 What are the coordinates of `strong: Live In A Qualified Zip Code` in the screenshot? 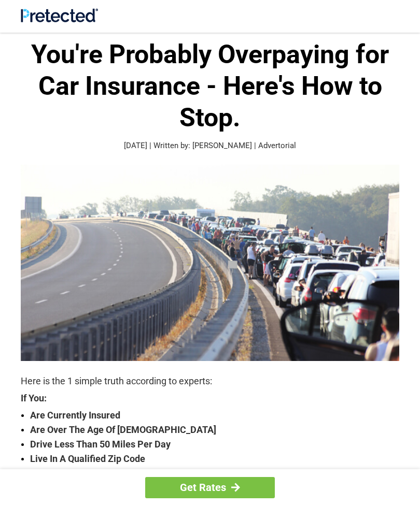 It's located at (214, 459).